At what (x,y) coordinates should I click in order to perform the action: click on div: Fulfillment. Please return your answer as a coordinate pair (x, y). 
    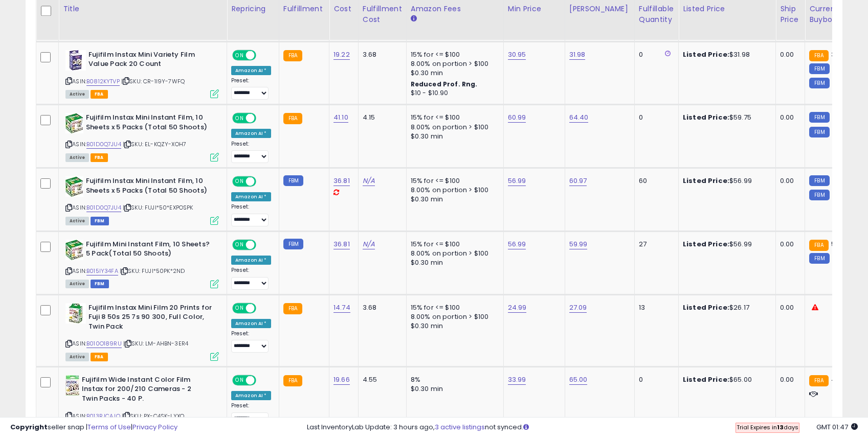
    Looking at the image, I should click on (304, 8).